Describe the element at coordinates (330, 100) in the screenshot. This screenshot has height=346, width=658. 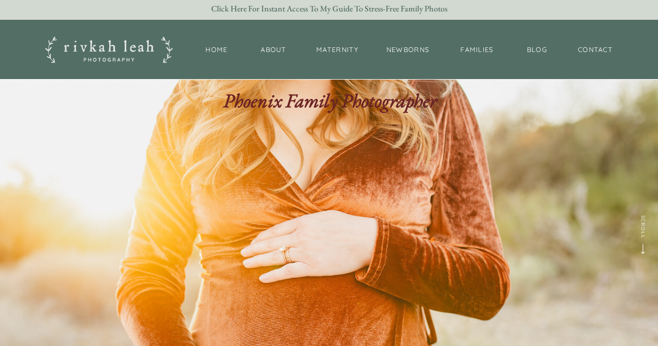
I see `b: Phoenix Family Photographer` at that location.